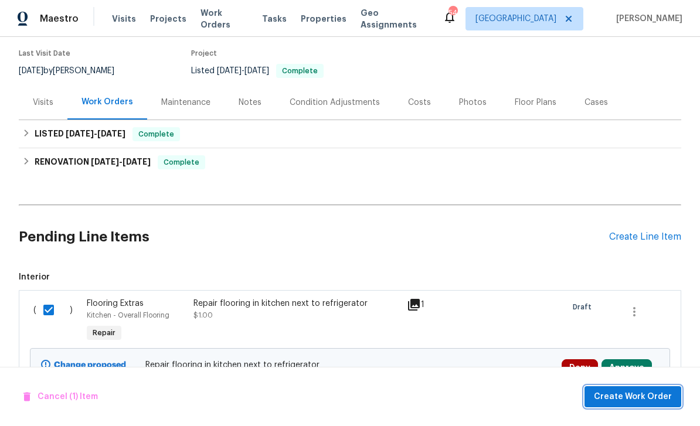  What do you see at coordinates (60, 397) in the screenshot?
I see `span: Cancel (1) Item` at bounding box center [60, 397].